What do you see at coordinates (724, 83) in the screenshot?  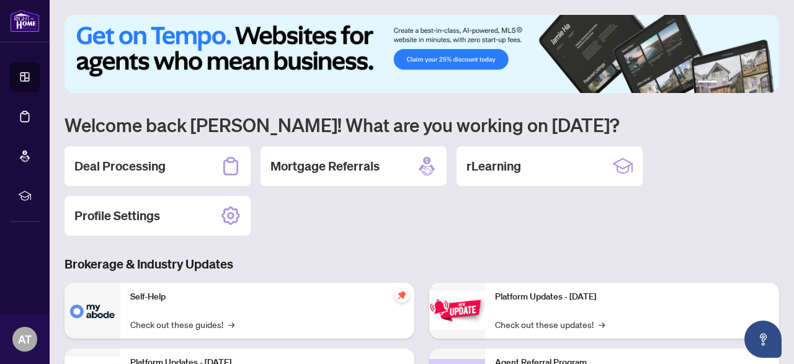 I see `button: 2` at bounding box center [724, 83].